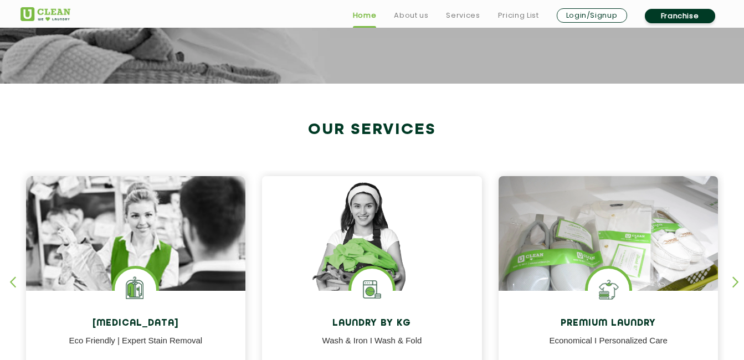  What do you see at coordinates (608, 289) in the screenshot?
I see `img: Shoes Cleaning` at bounding box center [608, 289].